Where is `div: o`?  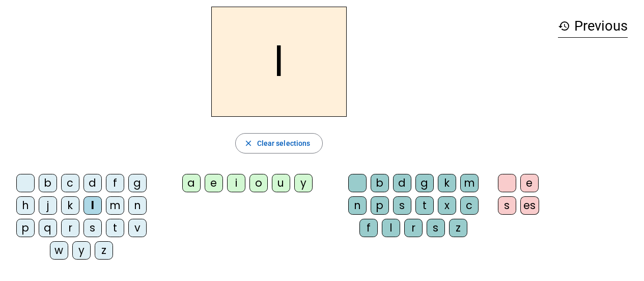 div: o is located at coordinates (258, 183).